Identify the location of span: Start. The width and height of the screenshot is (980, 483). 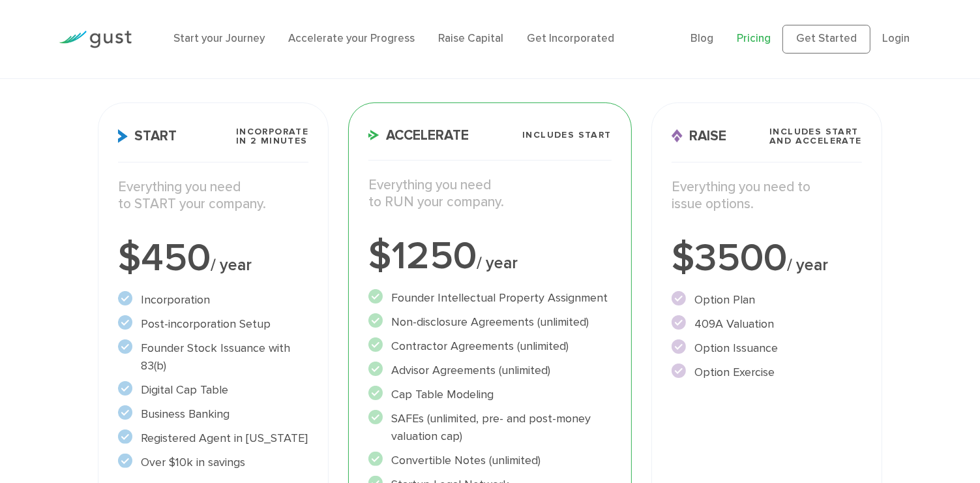
(147, 136).